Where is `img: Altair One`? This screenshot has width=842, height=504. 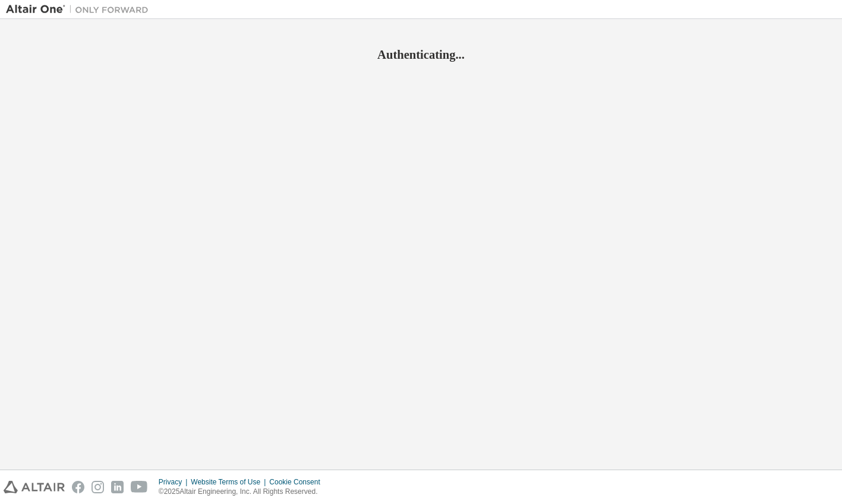
img: Altair One is located at coordinates (80, 9).